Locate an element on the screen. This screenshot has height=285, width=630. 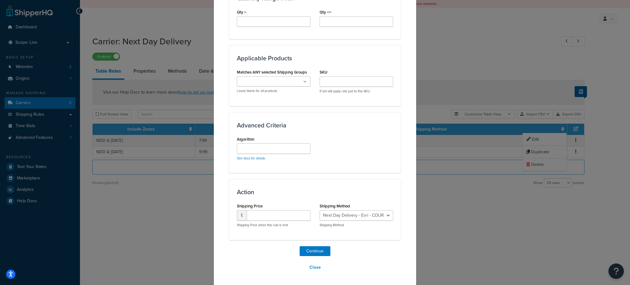
label: SKU is located at coordinates (323, 72).